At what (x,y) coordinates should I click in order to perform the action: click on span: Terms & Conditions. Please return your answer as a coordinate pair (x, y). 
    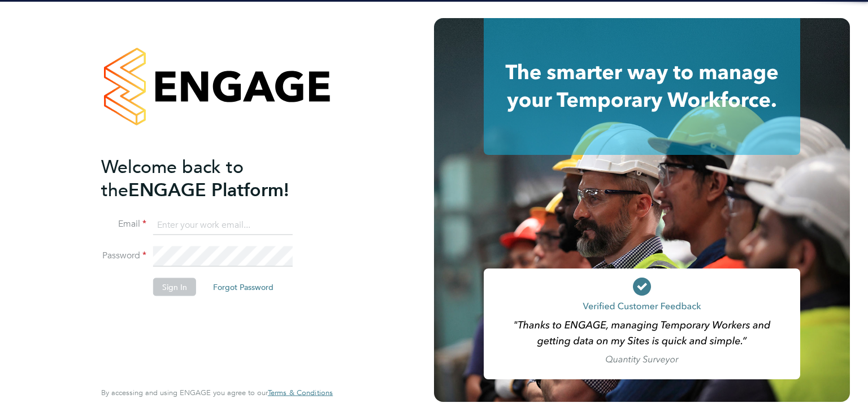
    Looking at the image, I should click on (300, 392).